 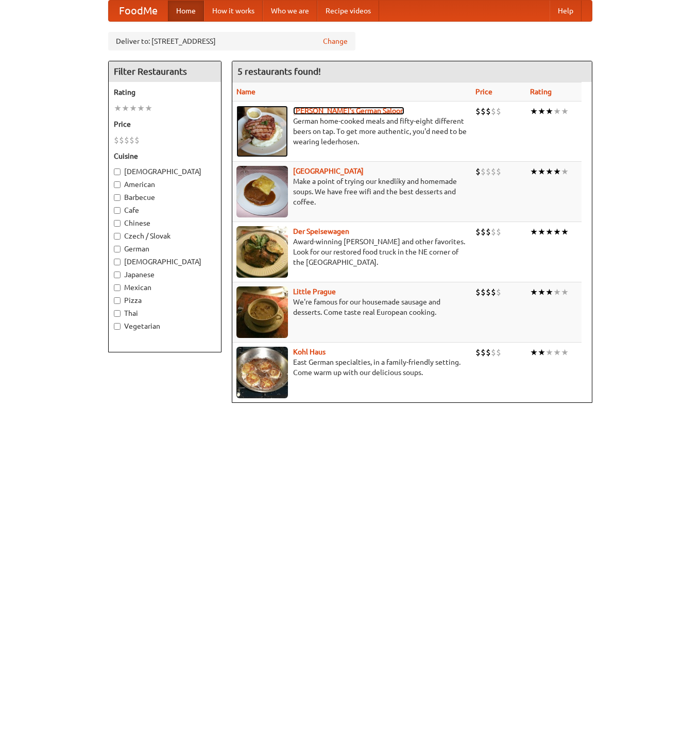 What do you see at coordinates (165, 300) in the screenshot?
I see `label: Pizza` at bounding box center [165, 300].